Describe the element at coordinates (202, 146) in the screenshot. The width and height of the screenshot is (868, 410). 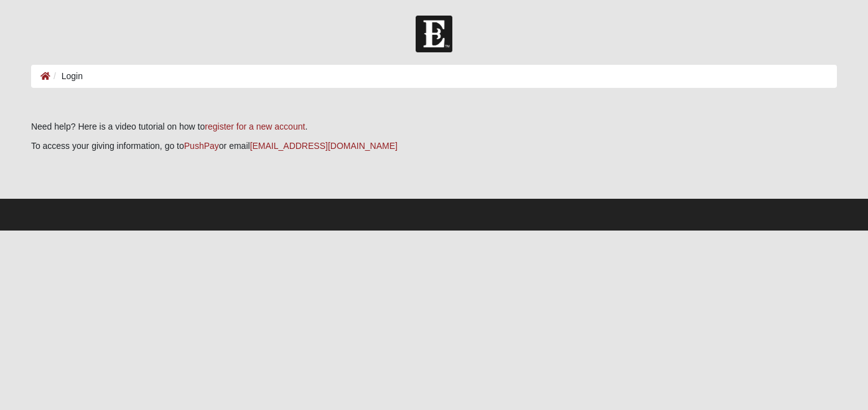
I see `a: PushPay` at that location.